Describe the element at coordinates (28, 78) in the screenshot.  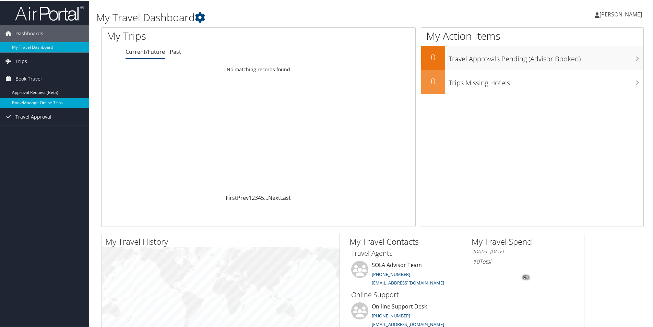
I see `span: Book Travel` at that location.